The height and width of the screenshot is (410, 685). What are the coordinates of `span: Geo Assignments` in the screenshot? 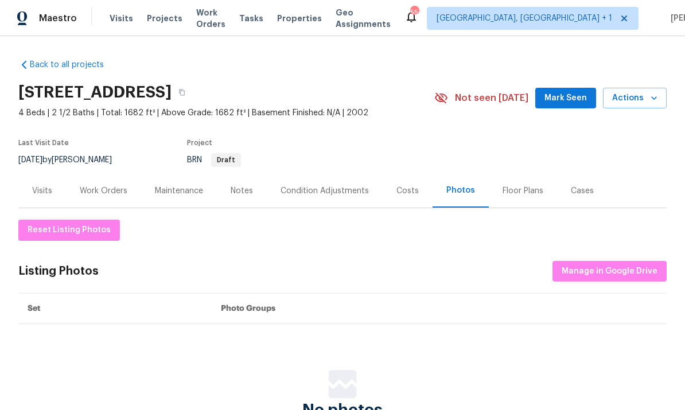 It's located at (363, 18).